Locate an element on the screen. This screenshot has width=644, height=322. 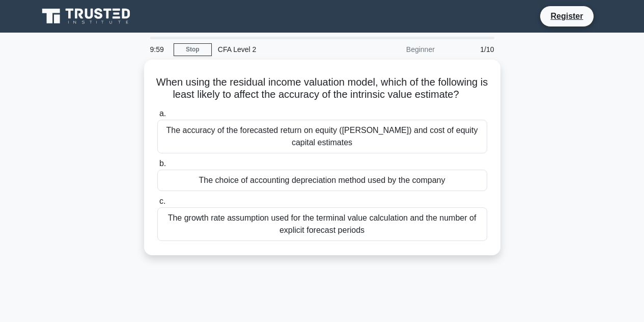
span: b. is located at coordinates (162, 163).